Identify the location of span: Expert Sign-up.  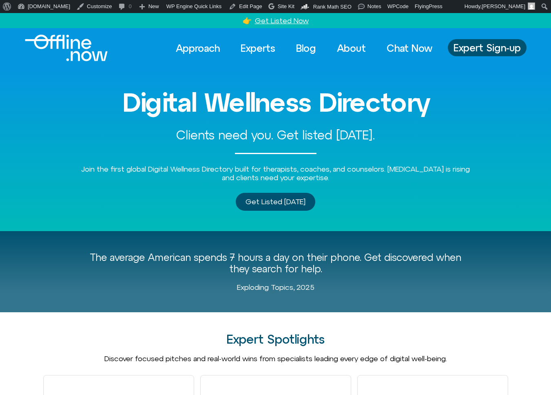
(487, 48).